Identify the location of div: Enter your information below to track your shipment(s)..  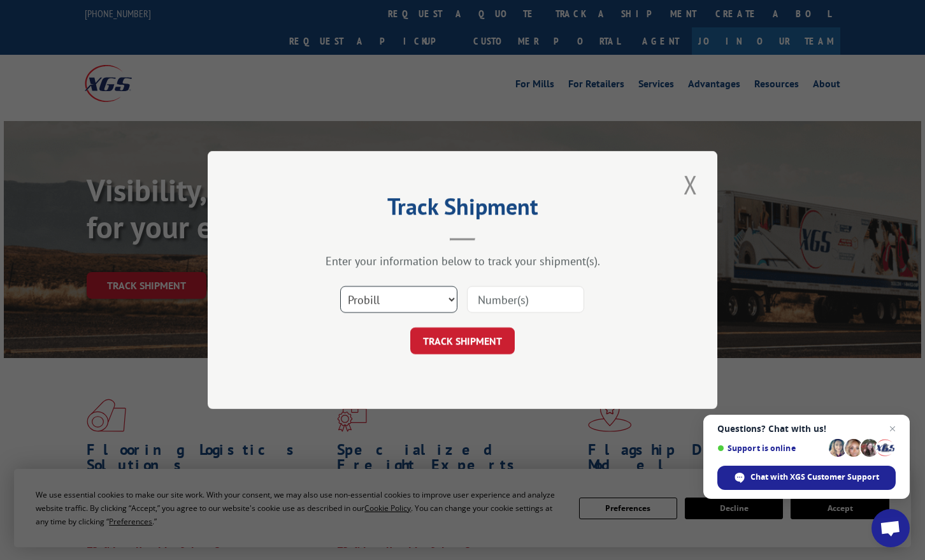
(463, 261).